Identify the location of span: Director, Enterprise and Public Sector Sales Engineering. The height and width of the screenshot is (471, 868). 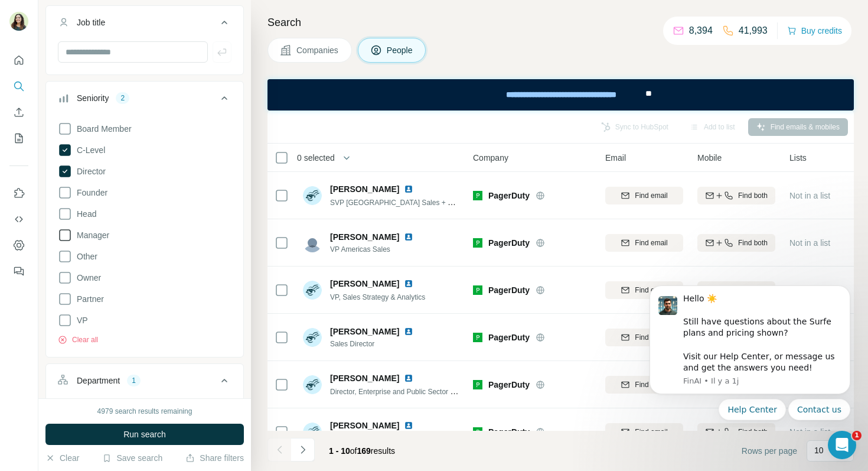
(418, 391).